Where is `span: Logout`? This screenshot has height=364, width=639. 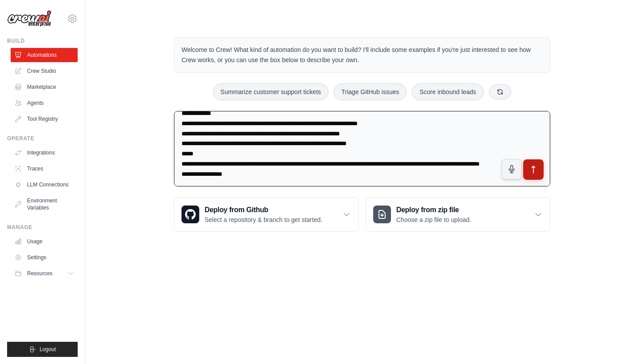 span: Logout is located at coordinates (48, 349).